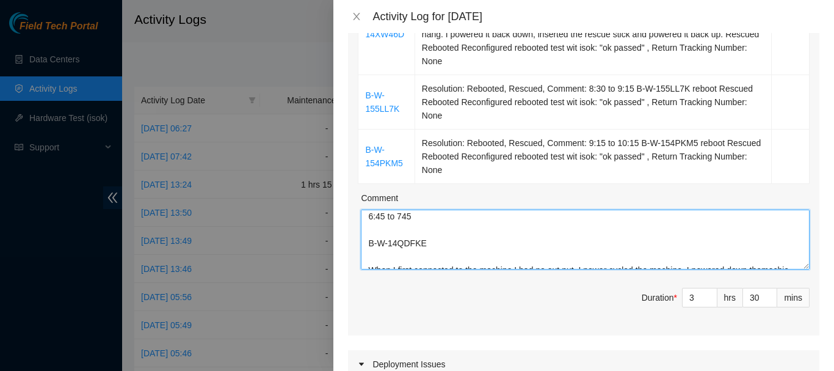  Describe the element at coordinates (585, 239) in the screenshot. I see `textarea: Comment` at that location.